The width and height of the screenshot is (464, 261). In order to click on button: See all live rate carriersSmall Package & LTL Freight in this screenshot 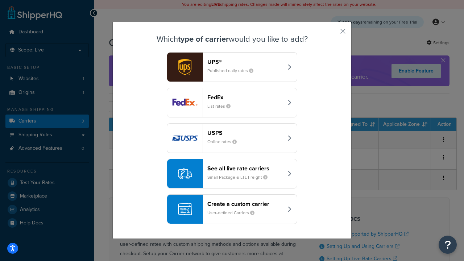, I will do `click(232, 174)`.